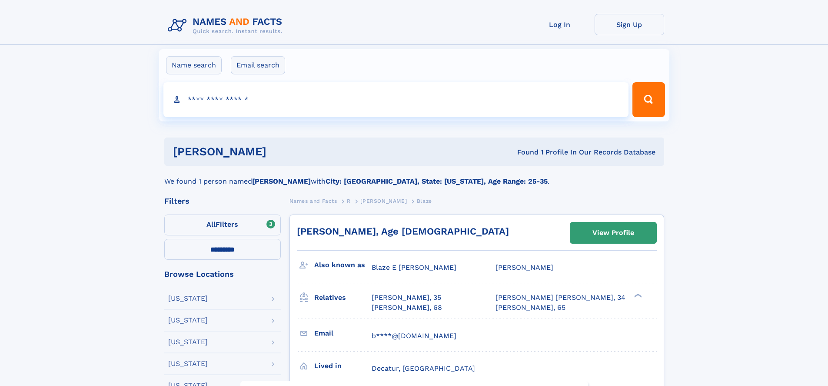 The width and height of the screenshot is (828, 386). What do you see at coordinates (613, 233) in the screenshot?
I see `a: View Profile` at bounding box center [613, 233].